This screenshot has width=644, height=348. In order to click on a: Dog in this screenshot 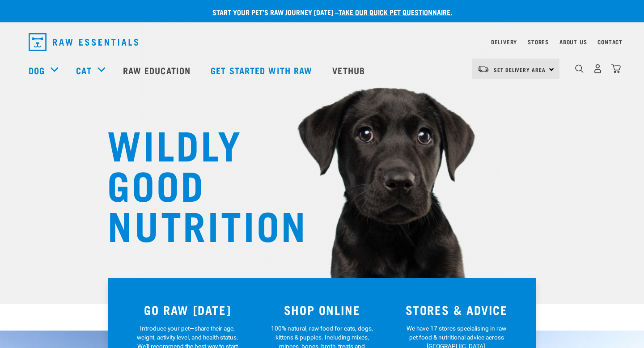, I will do `click(37, 70)`.